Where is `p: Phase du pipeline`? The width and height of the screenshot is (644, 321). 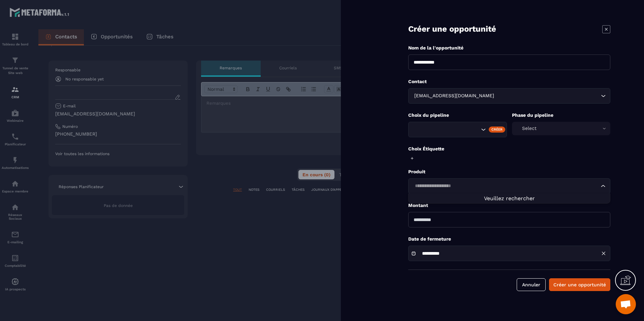 p: Phase du pipeline is located at coordinates (561, 115).